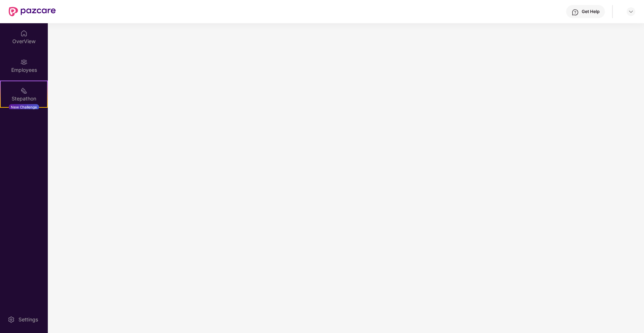  Describe the element at coordinates (11, 320) in the screenshot. I see `img: svg+xml;base64,PHN2ZyBpZD0iU2V0dGluZy0yMHgyMCIgeG1sbnM9Imh0dHA6Ly93d3cudzMub3JnLzIwMDAvc3ZnIiB3aW...` at that location.